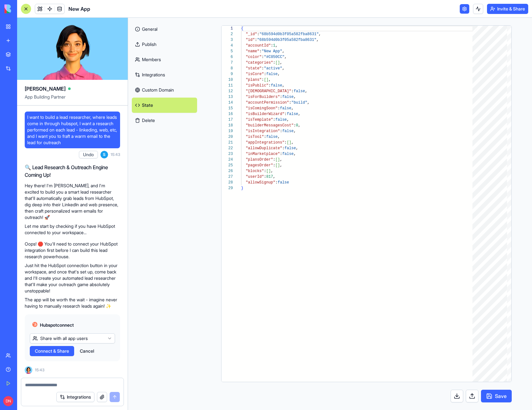  Describe the element at coordinates (227, 57) in the screenshot. I see `div: 6` at that location.